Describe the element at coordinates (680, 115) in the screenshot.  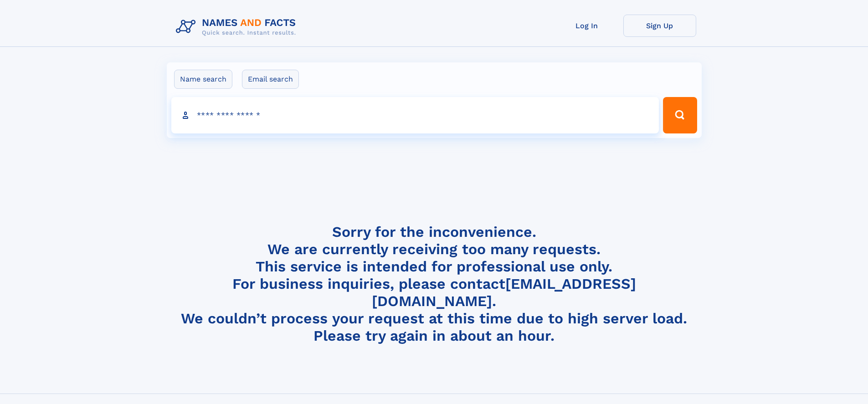
I see `button: Search Button` at that location.